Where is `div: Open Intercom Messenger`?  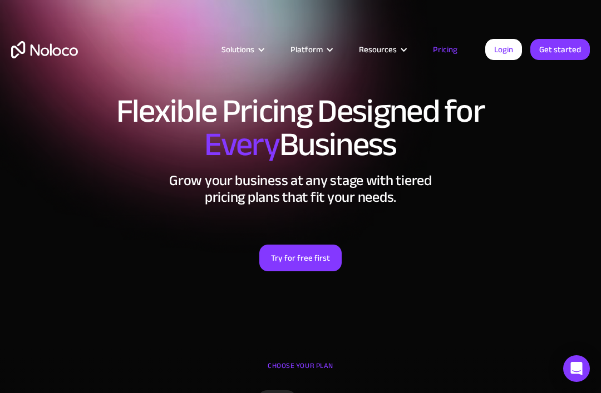 div: Open Intercom Messenger is located at coordinates (576, 369).